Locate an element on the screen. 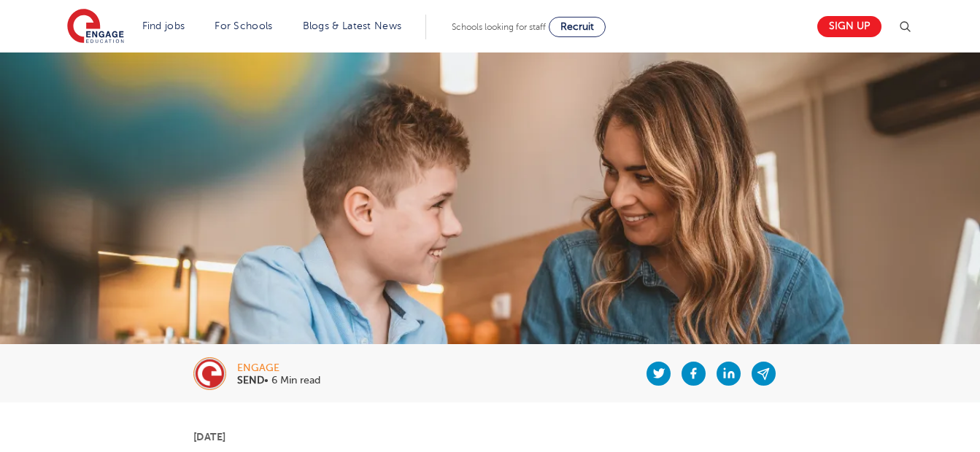 This screenshot has height=452, width=980. b: SEND is located at coordinates (250, 380).